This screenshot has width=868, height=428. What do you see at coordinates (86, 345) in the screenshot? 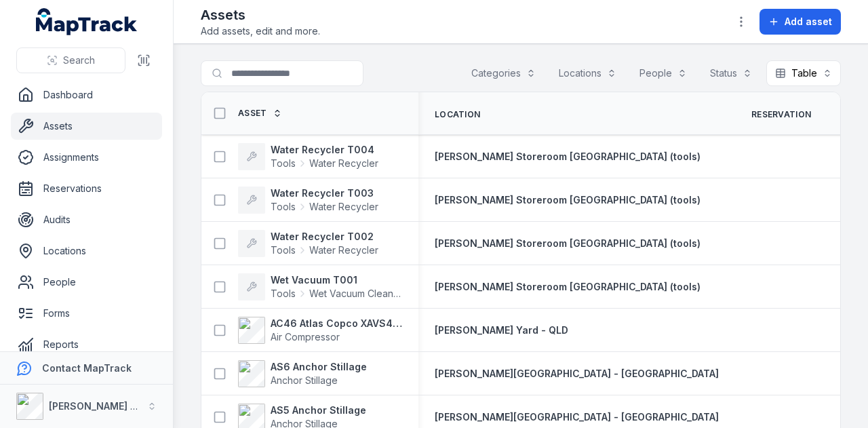
I see `a: Reports` at bounding box center [86, 345].